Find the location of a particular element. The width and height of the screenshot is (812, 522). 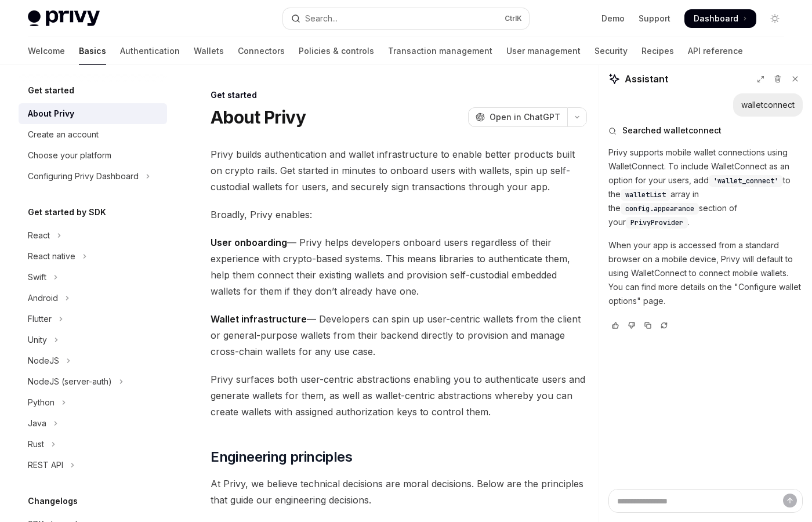

button: Reload last chat is located at coordinates (664, 325).